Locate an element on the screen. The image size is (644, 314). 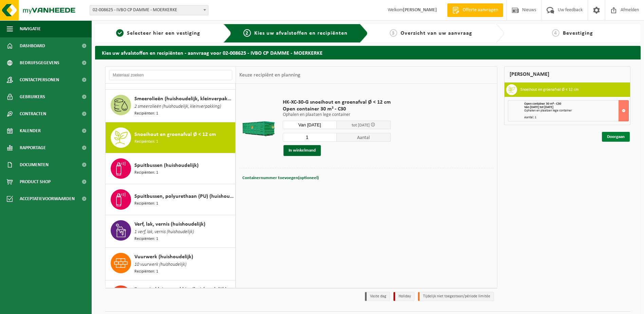
span: Smeerolieën (huishoudelijk, kleinverpakking) is located at coordinates (184, 99).